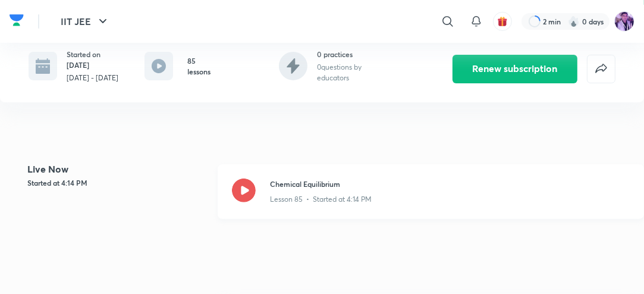 The width and height of the screenshot is (644, 294). Describe the element at coordinates (624, 21) in the screenshot. I see `img: preeti Tripathi` at that location.